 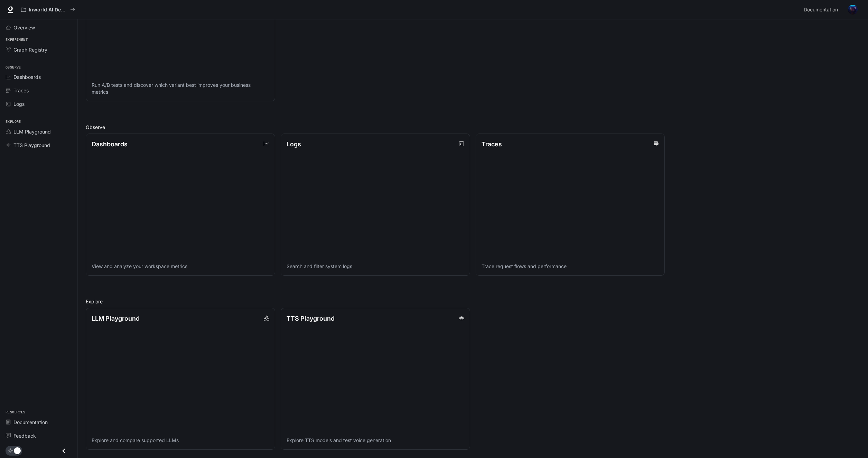 What do you see at coordinates (853, 10) in the screenshot?
I see `button: User avatar` at bounding box center [853, 10].